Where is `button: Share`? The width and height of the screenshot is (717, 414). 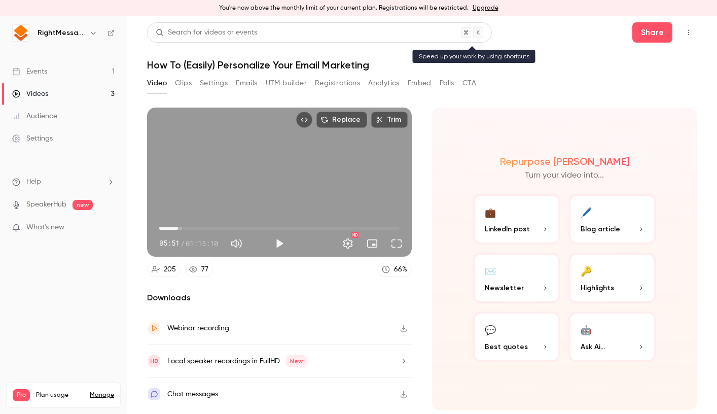
button: Share is located at coordinates (652, 32).